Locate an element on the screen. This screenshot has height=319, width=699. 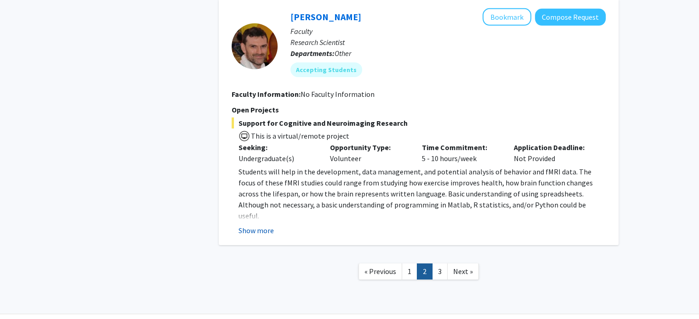
b: Departments: is located at coordinates (313, 53).